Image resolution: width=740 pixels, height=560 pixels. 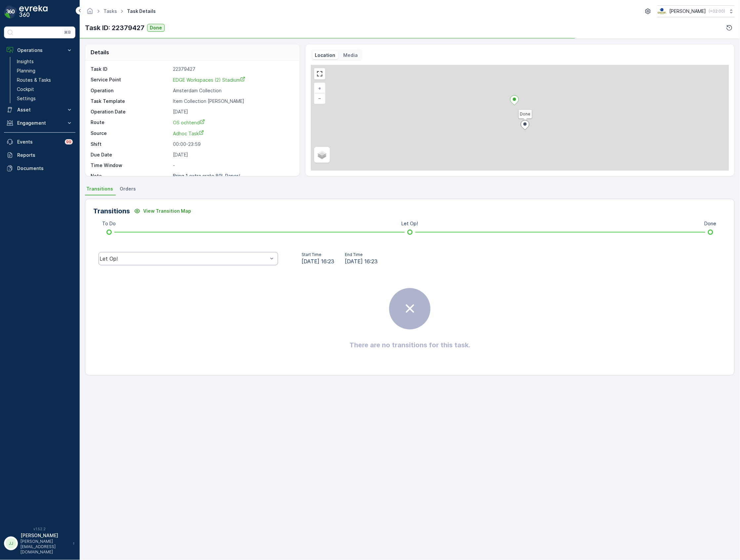 What do you see at coordinates (111, 211) in the screenshot?
I see `p: Transitions` at bounding box center [111, 211].